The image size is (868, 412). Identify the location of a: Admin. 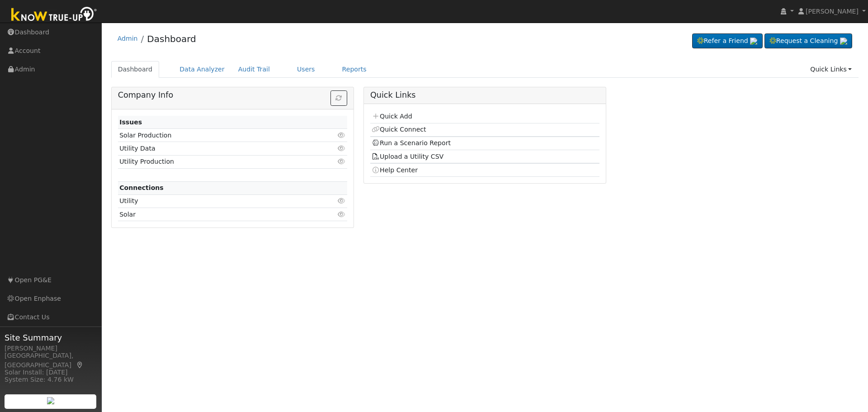
(127, 38).